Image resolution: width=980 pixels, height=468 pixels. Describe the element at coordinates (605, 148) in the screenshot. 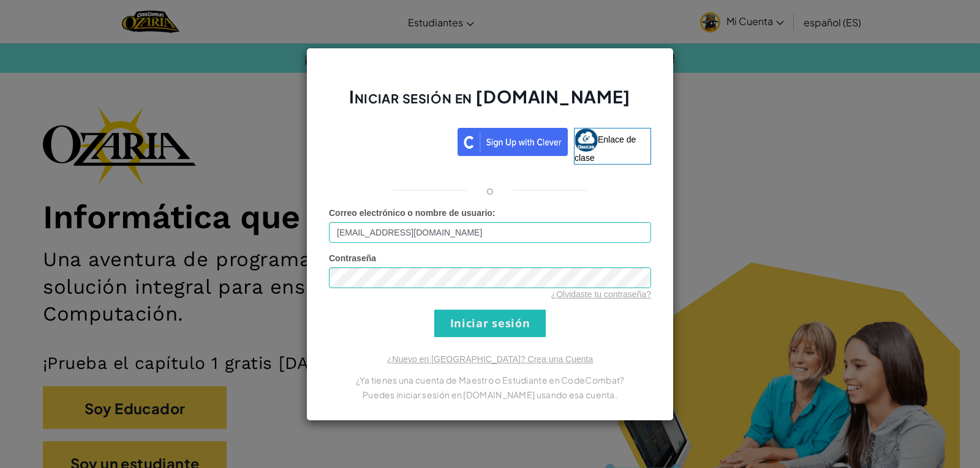

I see `font: Enlace de clase` at that location.